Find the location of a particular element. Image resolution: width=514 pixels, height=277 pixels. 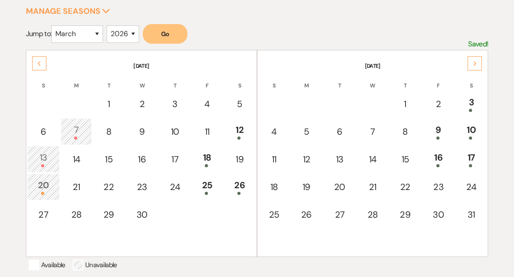

p: Saved! is located at coordinates (478, 44).